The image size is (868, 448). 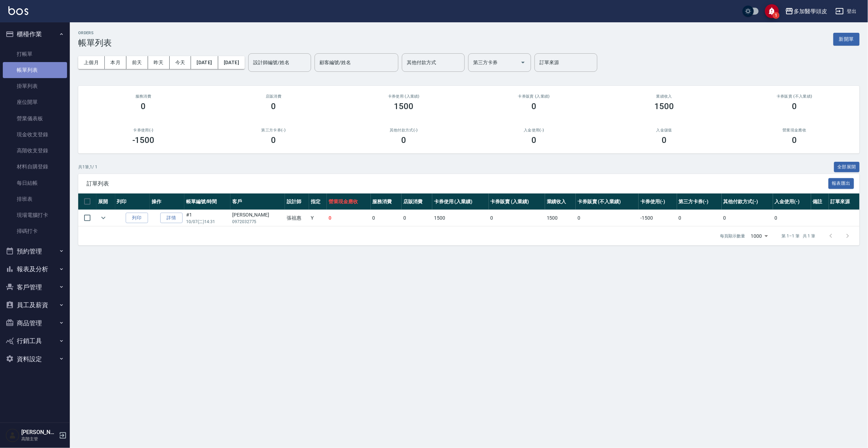 What do you see at coordinates (35, 86) in the screenshot?
I see `a: 掛單列表` at bounding box center [35, 86].